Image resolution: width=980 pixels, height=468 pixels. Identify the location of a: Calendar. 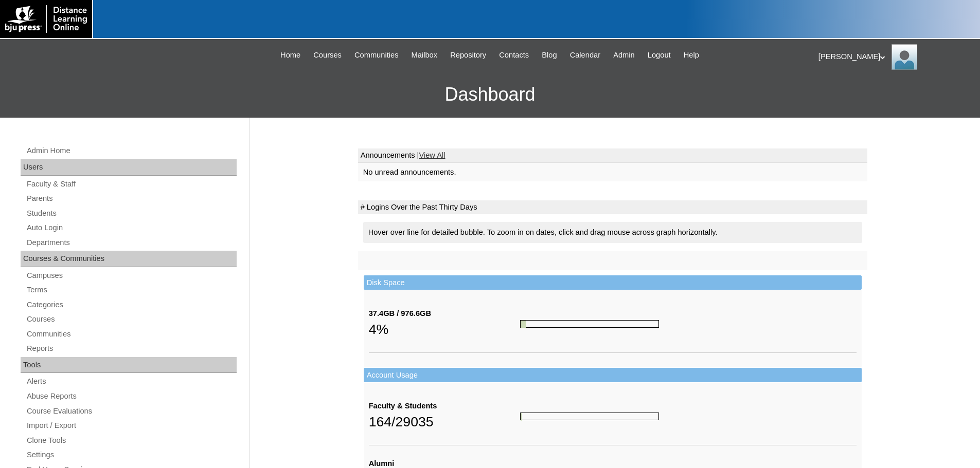
(585, 55).